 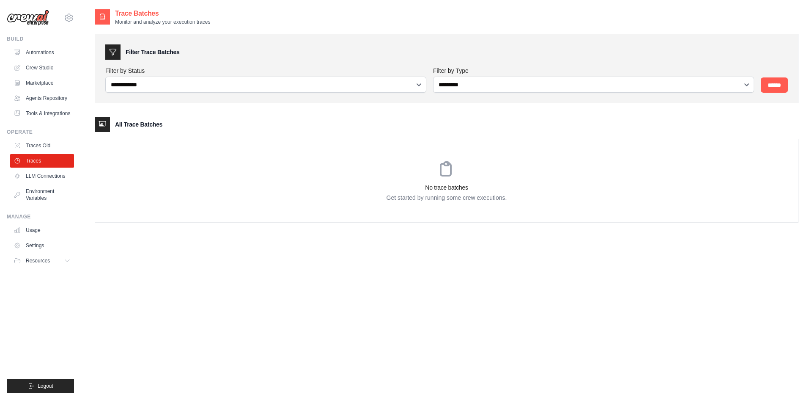 I want to click on h3: All Trace Batches, so click(x=139, y=124).